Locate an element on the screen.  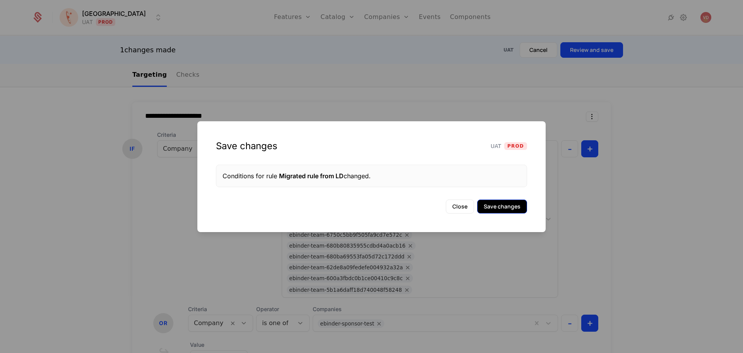
div: Conditions for rule changed. is located at coordinates (371, 176).